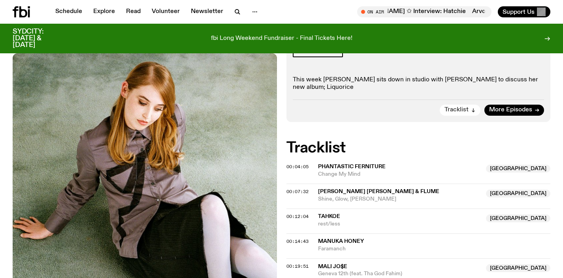 Image resolution: width=563 pixels, height=278 pixels. Describe the element at coordinates (400, 274) in the screenshot. I see `span: Geneva 12th (feat. Tha God Fahim)` at that location.